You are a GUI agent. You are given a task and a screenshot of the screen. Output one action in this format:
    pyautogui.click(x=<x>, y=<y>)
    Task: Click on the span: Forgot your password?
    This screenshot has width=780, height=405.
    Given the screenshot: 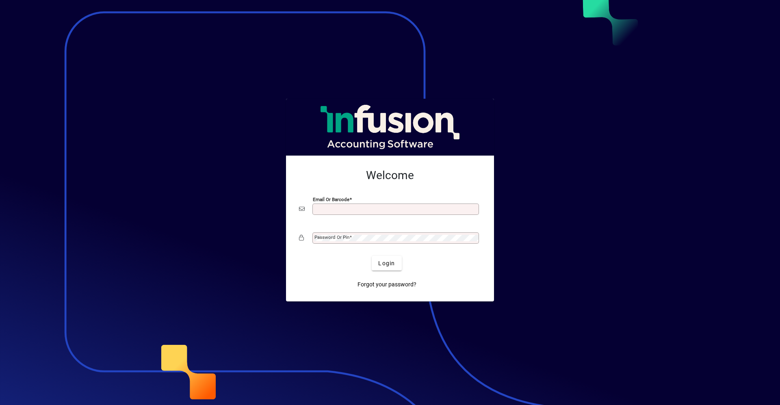 What is the action you would take?
    pyautogui.click(x=387, y=284)
    